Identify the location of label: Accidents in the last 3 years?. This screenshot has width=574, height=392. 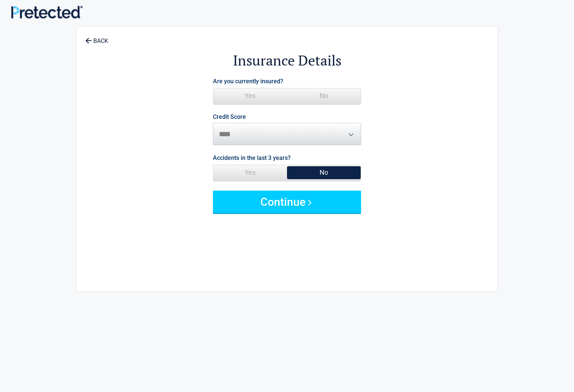
(252, 158).